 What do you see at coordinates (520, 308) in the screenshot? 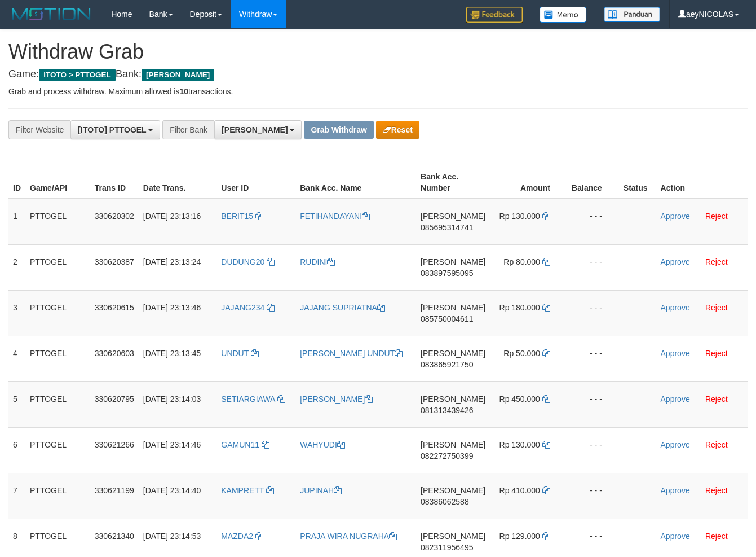
I see `span: Rp 180.000` at bounding box center [520, 308].